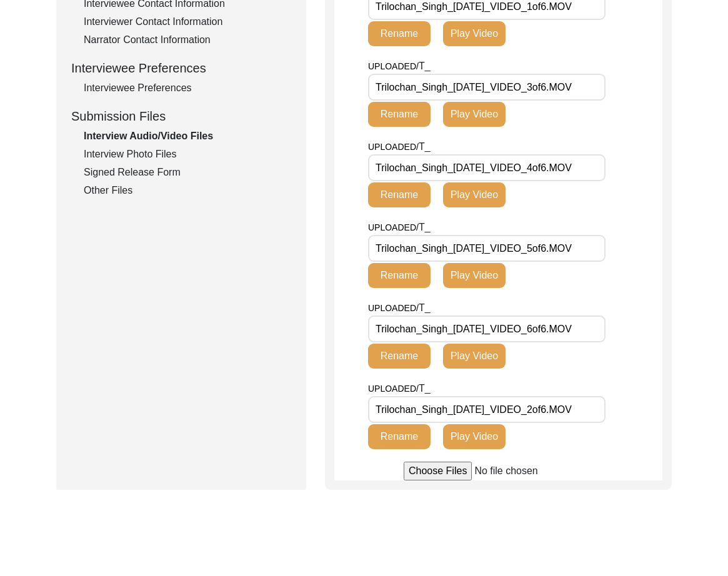 The image size is (728, 576). What do you see at coordinates (188, 21) in the screenshot?
I see `div: Interviewer Contact Information` at bounding box center [188, 21].